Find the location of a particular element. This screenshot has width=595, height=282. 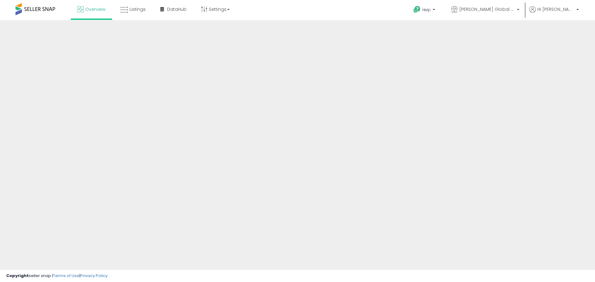

a: Terms of Use is located at coordinates (66, 276).